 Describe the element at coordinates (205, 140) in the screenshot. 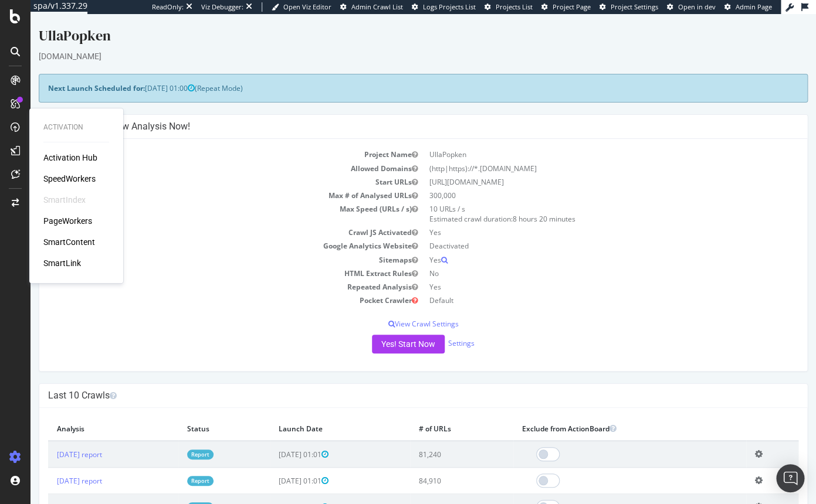

I see `td: Project Name` at that location.